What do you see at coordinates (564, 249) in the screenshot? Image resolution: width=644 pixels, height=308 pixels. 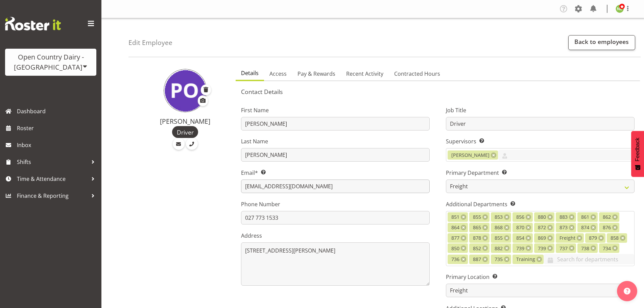 I see `span: 737` at bounding box center [564, 249].